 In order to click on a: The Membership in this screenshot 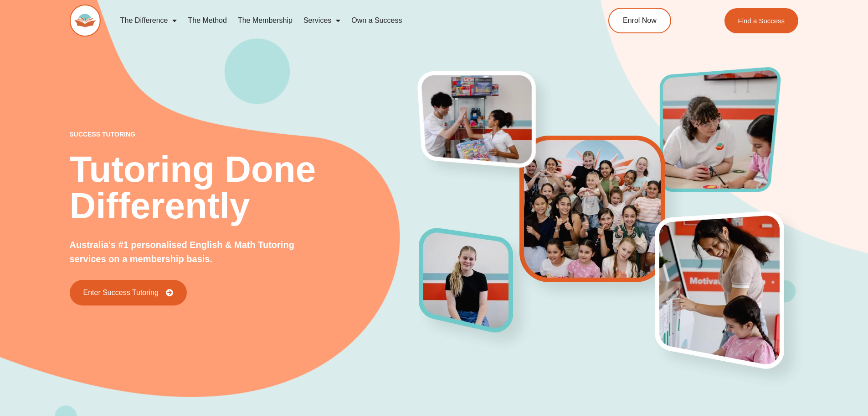, I will do `click(265, 21)`.